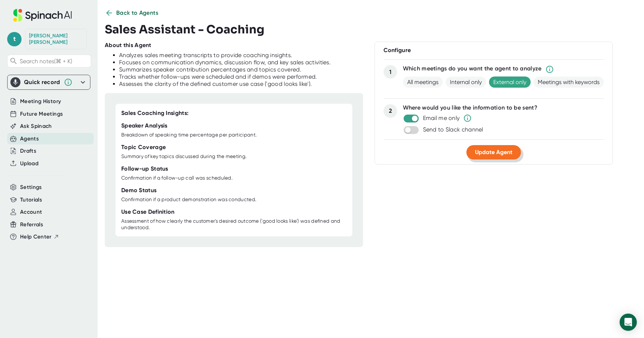  I want to click on span: Account, so click(31, 212).